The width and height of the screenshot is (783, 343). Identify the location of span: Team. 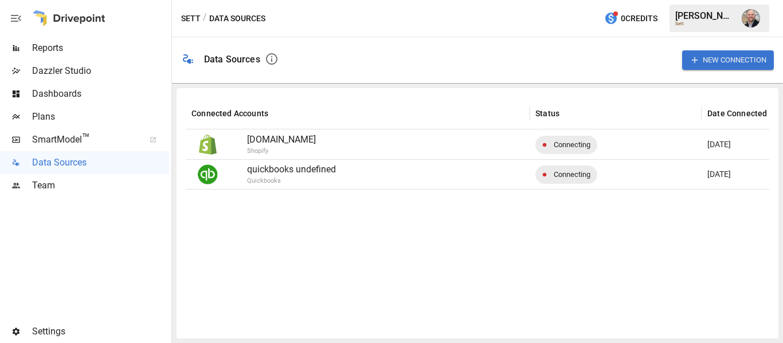
(100, 186).